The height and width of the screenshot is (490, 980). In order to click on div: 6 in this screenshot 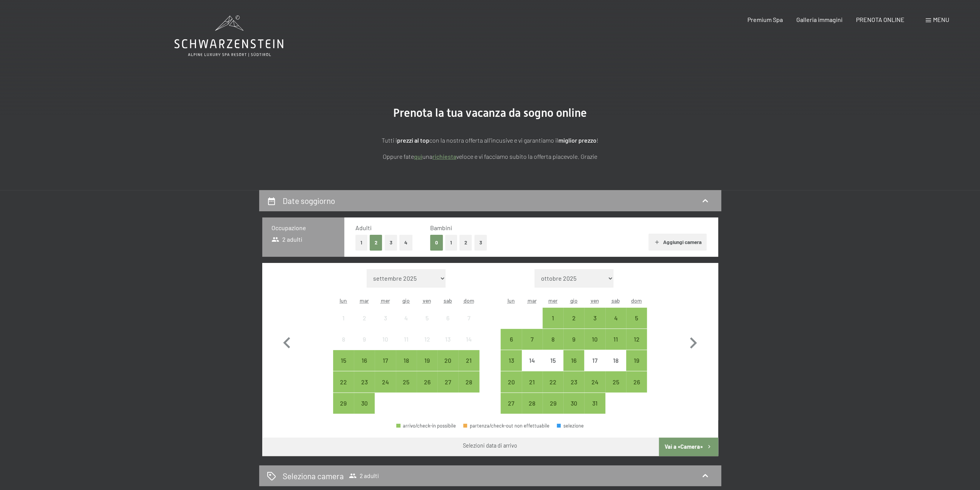, I will do `click(448, 324)`.